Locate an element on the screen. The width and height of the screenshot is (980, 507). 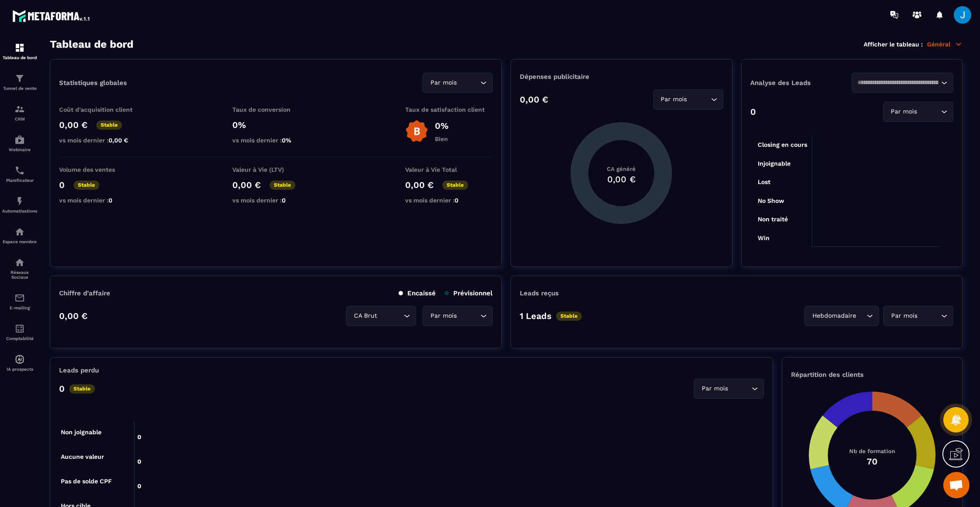
a: automationsautomationsWebinaire is located at coordinates (20, 143).